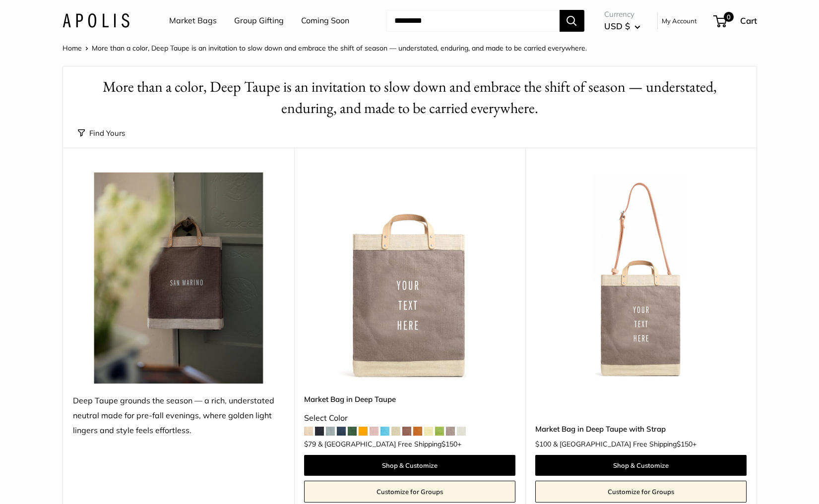 The width and height of the screenshot is (819, 504). Describe the element at coordinates (572, 21) in the screenshot. I see `button: Search` at that location.